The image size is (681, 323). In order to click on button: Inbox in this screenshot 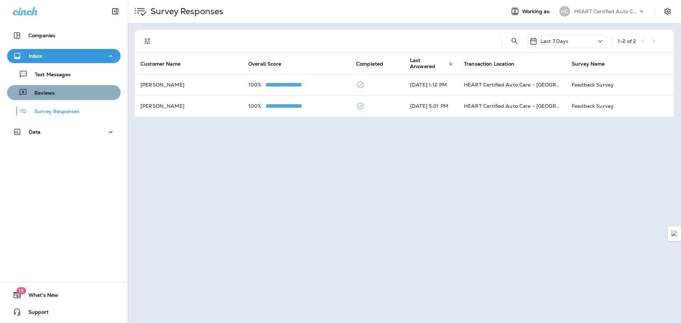, I will do `click(64, 56)`.